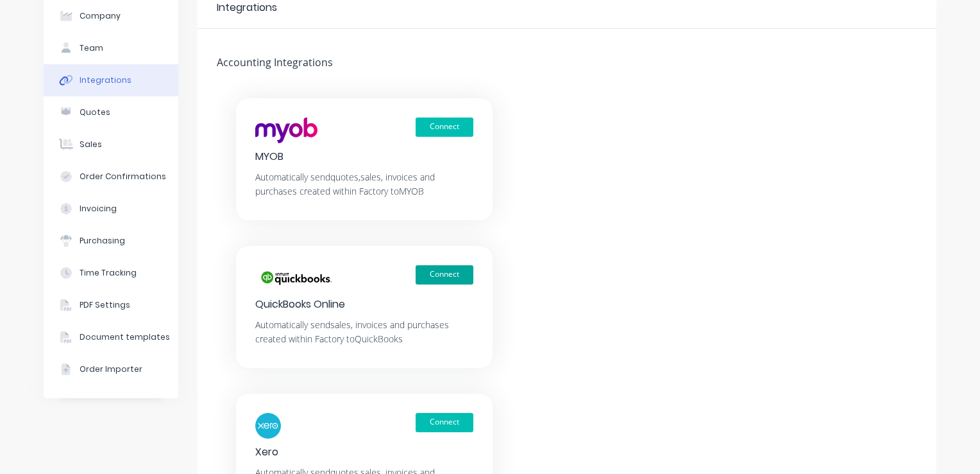  Describe the element at coordinates (111, 273) in the screenshot. I see `button: Time Tracking` at that location.